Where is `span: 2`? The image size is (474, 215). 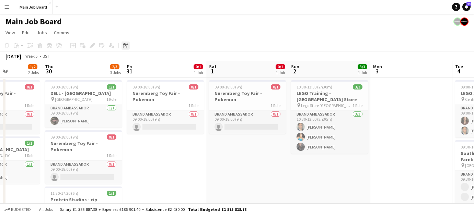 span: 2 is located at coordinates (294, 71).